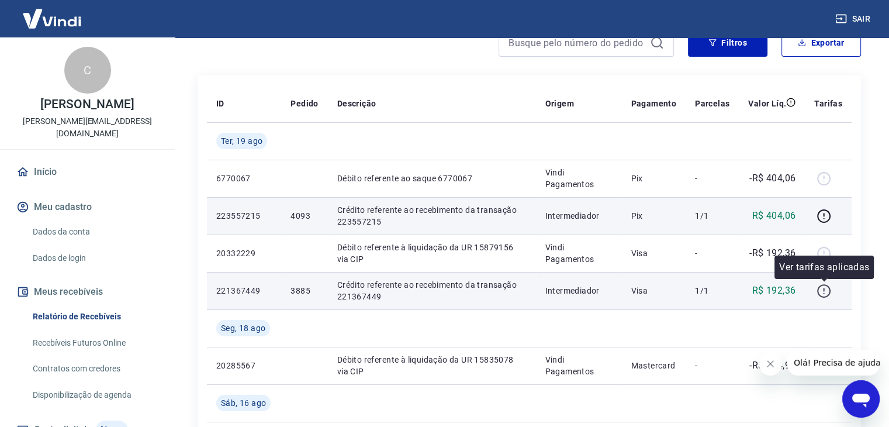 The image size is (889, 427). What do you see at coordinates (774, 291) in the screenshot?
I see `p: R$ 192,36` at bounding box center [774, 291].